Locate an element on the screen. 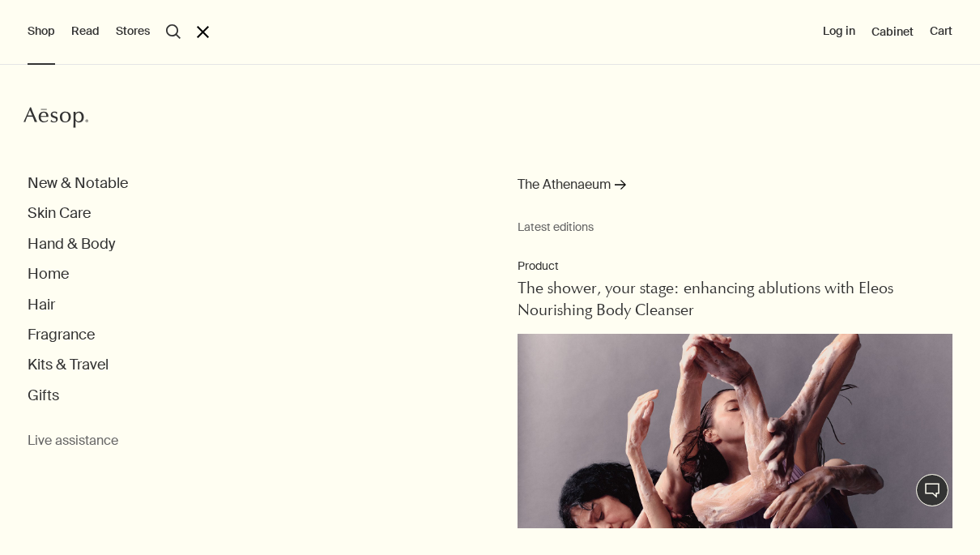 The image size is (980, 555). button: Fragrance is located at coordinates (61, 335).